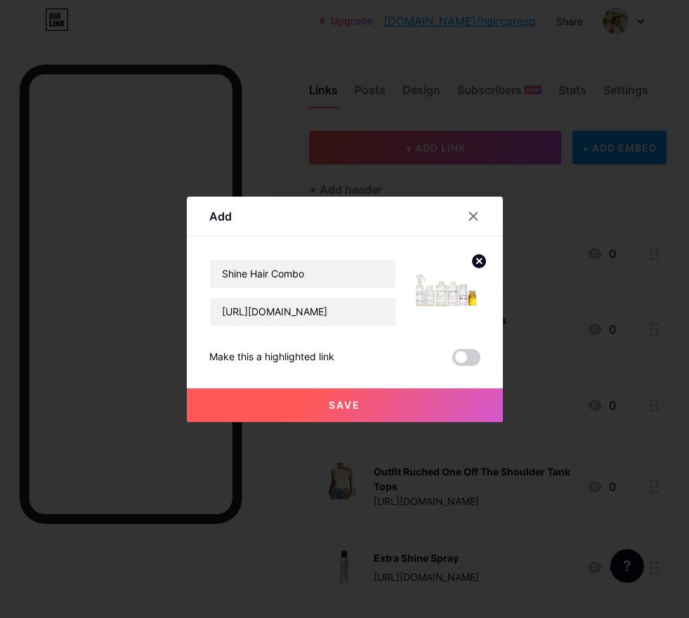 This screenshot has height=618, width=689. I want to click on span: Save, so click(344, 405).